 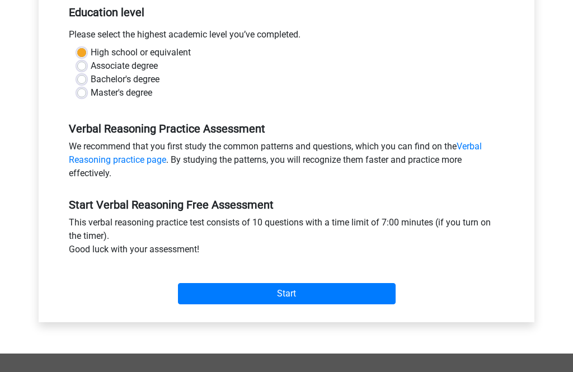 What do you see at coordinates (286, 162) in the screenshot?
I see `div: We recommend that you first study the common patterns and questions, which you can find on the . ...` at bounding box center [286, 162].